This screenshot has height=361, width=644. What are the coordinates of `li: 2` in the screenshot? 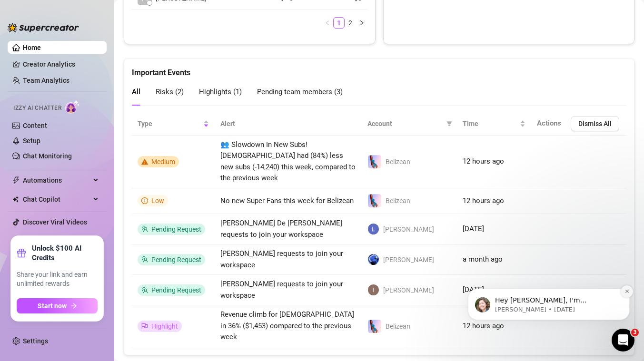 It's located at (351, 23).